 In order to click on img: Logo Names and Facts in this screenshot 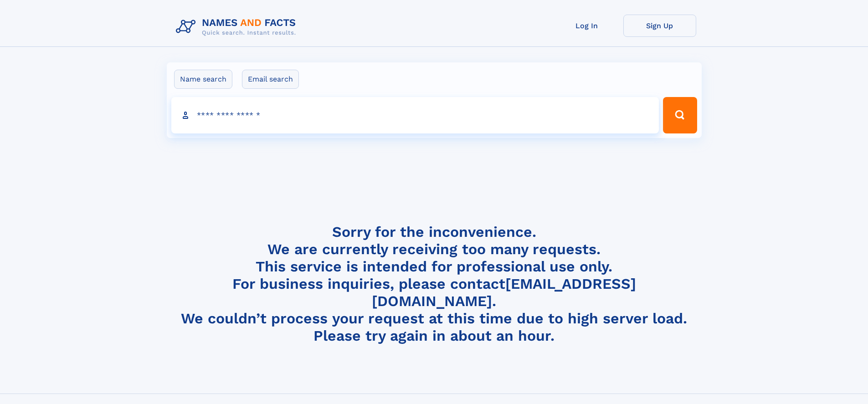, I will do `click(238, 27)`.